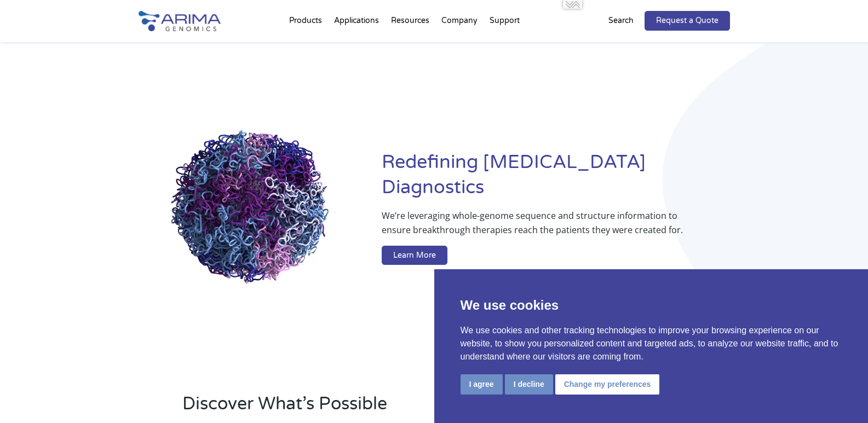  Describe the element at coordinates (651, 306) in the screenshot. I see `p: We use cookies` at that location.